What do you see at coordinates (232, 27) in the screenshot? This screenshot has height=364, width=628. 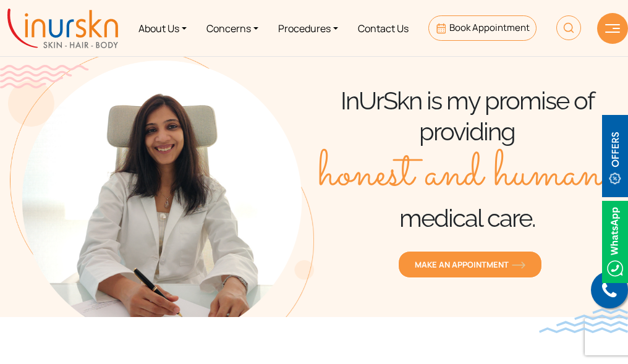 I see `a: Concerns` at bounding box center [232, 27].